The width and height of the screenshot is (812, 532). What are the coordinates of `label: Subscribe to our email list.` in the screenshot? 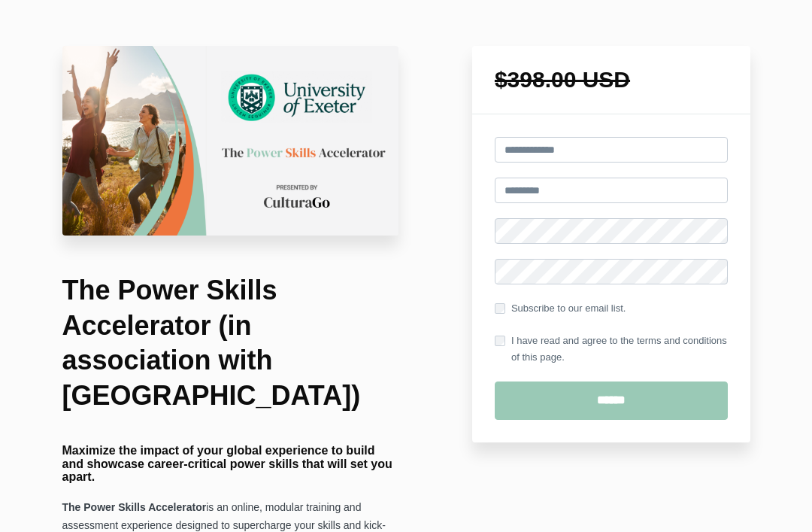 It's located at (560, 309).